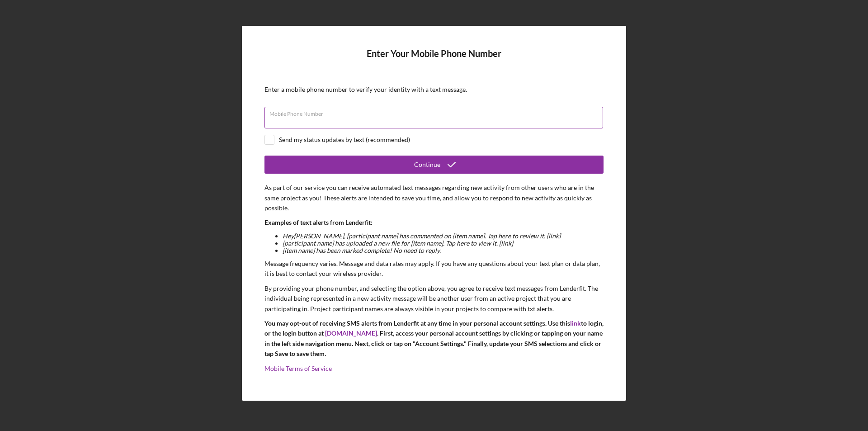 The height and width of the screenshot is (431, 868). Describe the element at coordinates (434, 198) in the screenshot. I see `p: As part of our service you can receive automated text messages regarding new activity from other ...` at that location.